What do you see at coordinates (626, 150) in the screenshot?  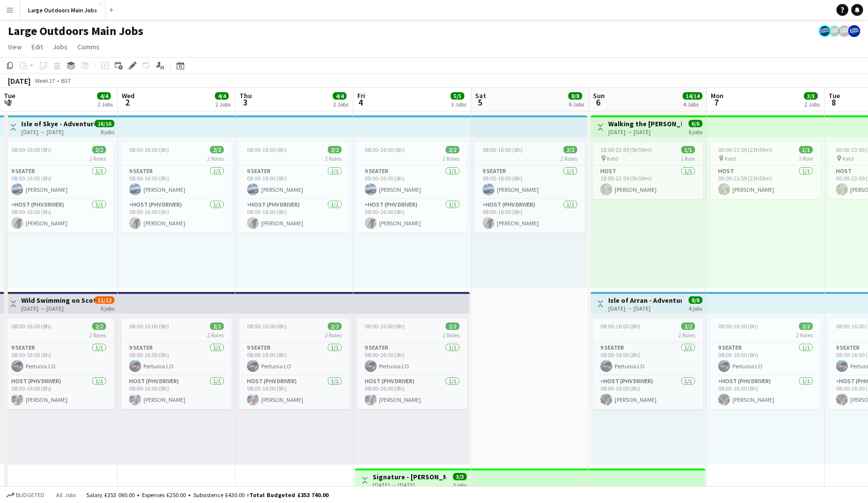 I see `span: 18:00-23:59 (5h59m)` at bounding box center [626, 150].